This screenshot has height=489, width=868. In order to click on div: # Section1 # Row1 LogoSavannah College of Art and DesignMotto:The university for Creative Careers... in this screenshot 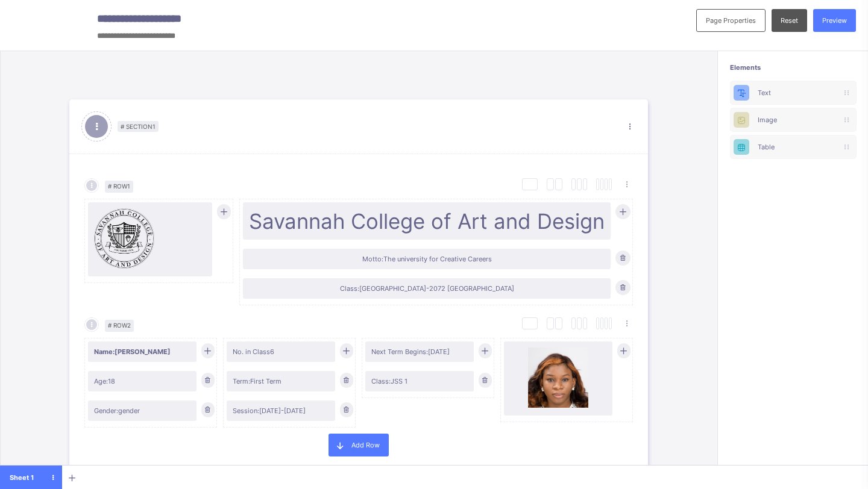, I will do `click(358, 287)`.